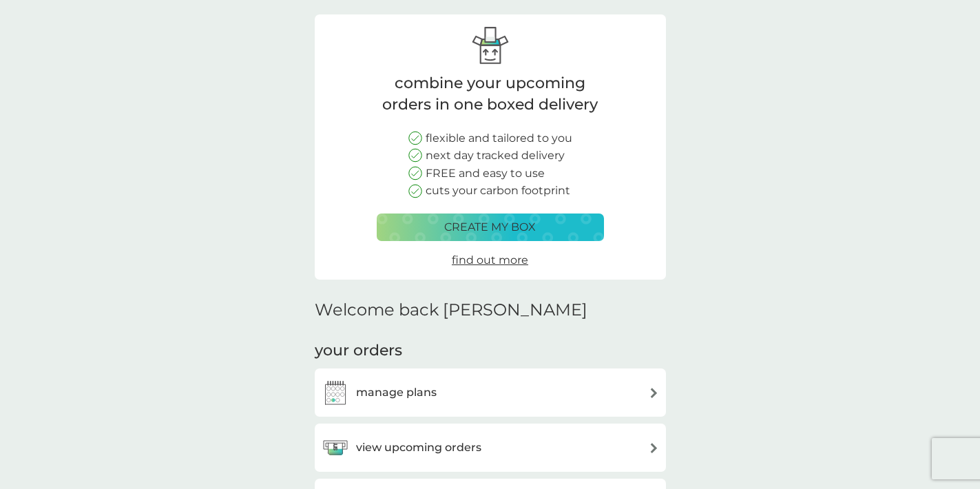 This screenshot has height=489, width=980. I want to click on p: next day tracked delivery, so click(495, 155).